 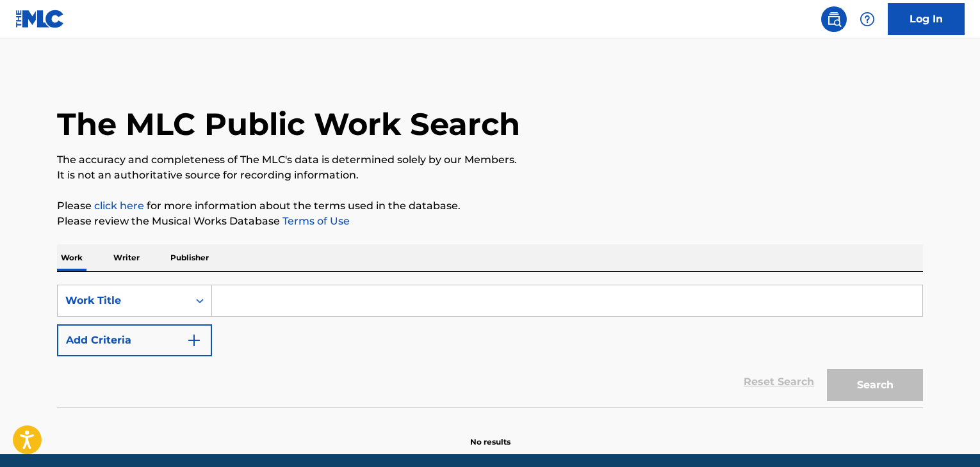 I want to click on p: The accuracy and completeness of The MLC's data is determined solely by our Members., so click(x=490, y=160).